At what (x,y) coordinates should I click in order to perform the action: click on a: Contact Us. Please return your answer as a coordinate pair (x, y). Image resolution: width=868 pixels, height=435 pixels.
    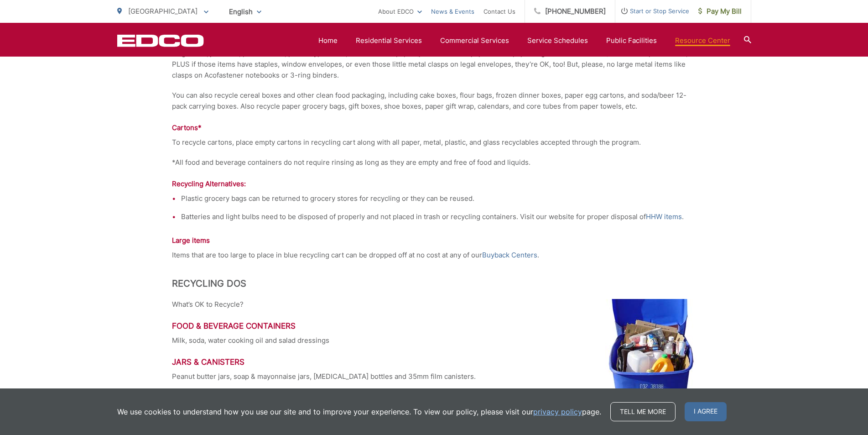
    Looking at the image, I should click on (500, 11).